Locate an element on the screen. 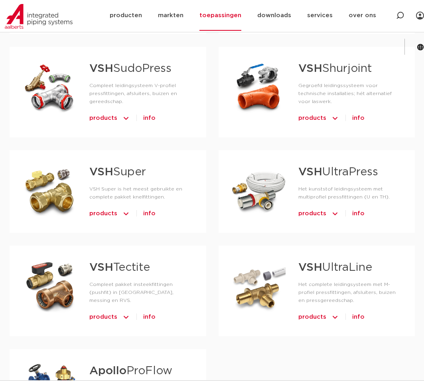  p: VSH Super is het meest gebruikte en complete pakket knelfittingen. is located at coordinates (141, 193).